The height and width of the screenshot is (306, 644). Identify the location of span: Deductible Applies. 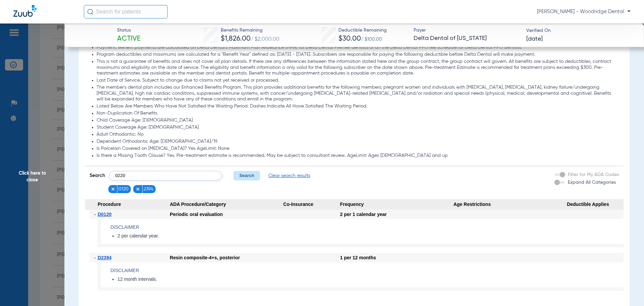
(595, 205).